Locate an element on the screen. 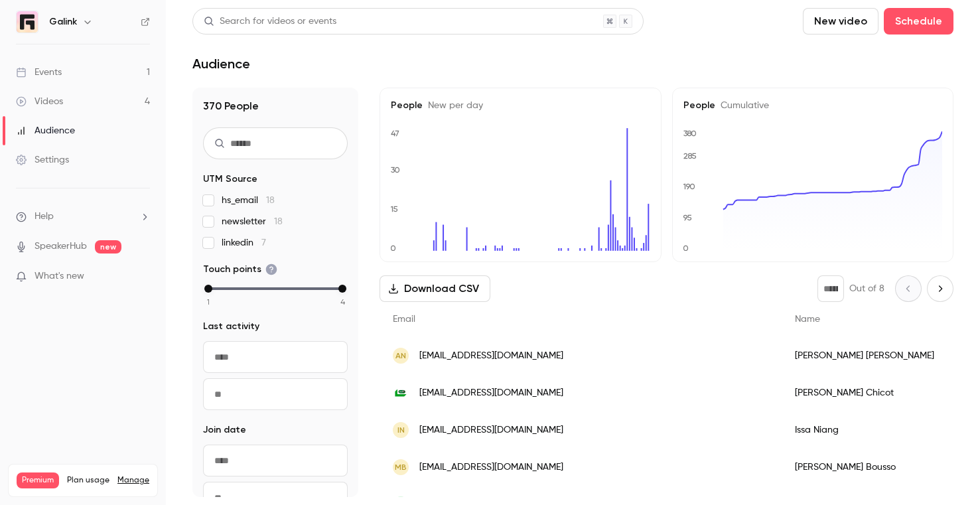  span: 7 is located at coordinates (263, 243).